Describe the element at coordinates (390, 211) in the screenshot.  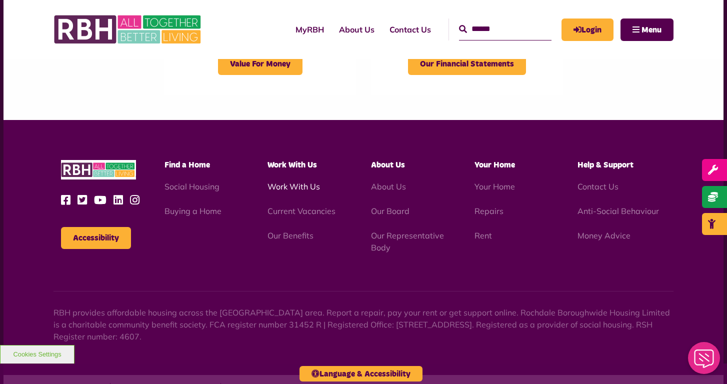
I see `a: Our Board` at that location.